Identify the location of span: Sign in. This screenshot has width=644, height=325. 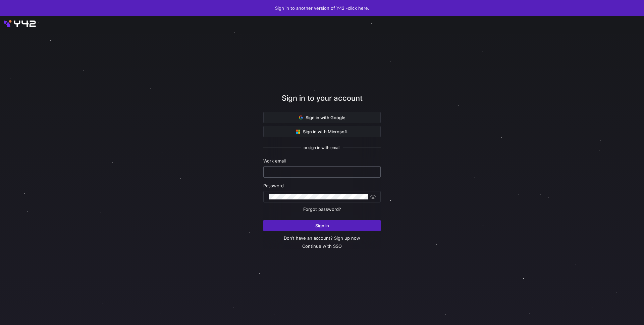
(322, 225).